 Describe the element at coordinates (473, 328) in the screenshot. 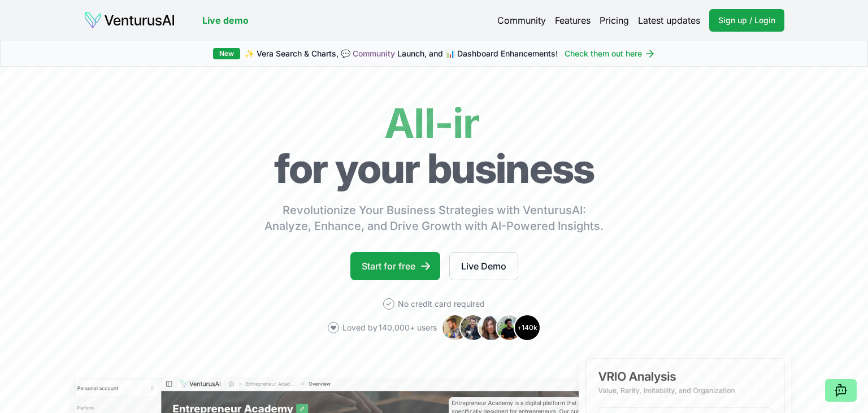

I see `img: Avatar 2` at that location.